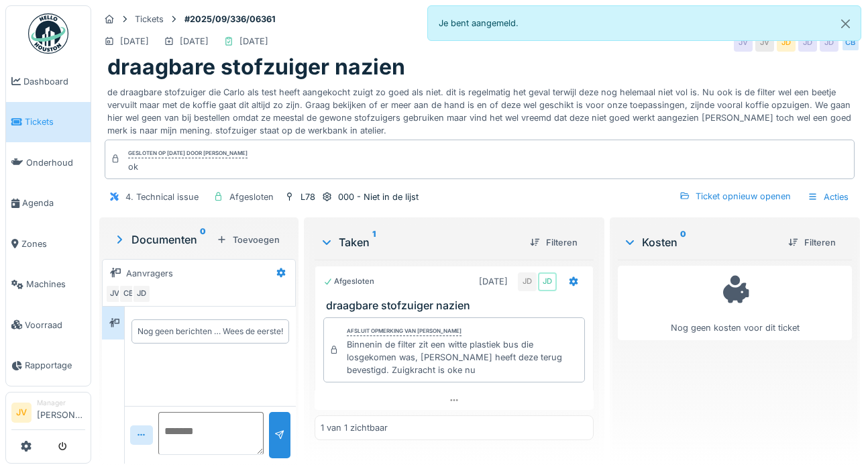  I want to click on a: Onderhoud, so click(48, 163).